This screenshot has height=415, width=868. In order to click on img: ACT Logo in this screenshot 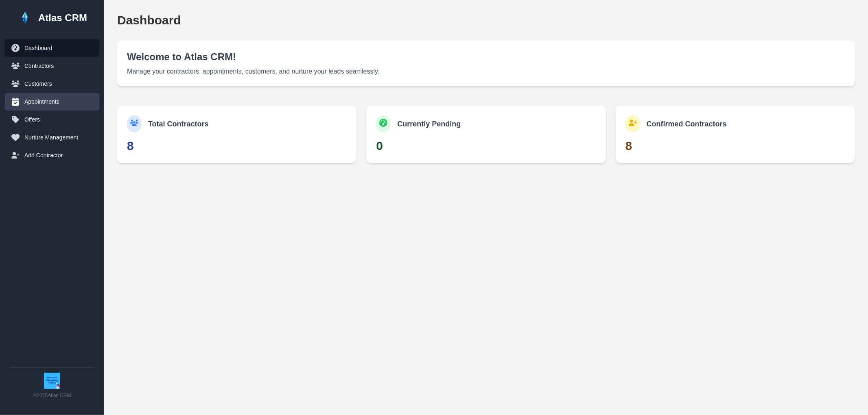, I will do `click(52, 382)`.